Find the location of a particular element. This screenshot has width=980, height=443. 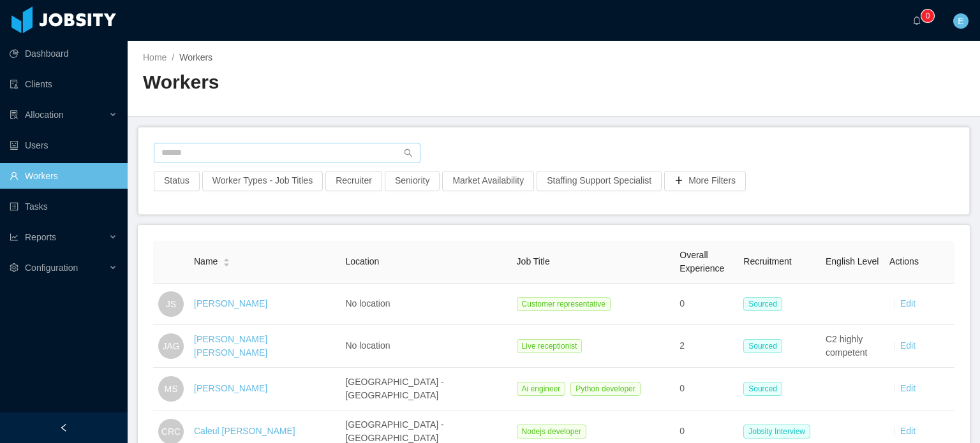

td: 2 is located at coordinates (706, 346).